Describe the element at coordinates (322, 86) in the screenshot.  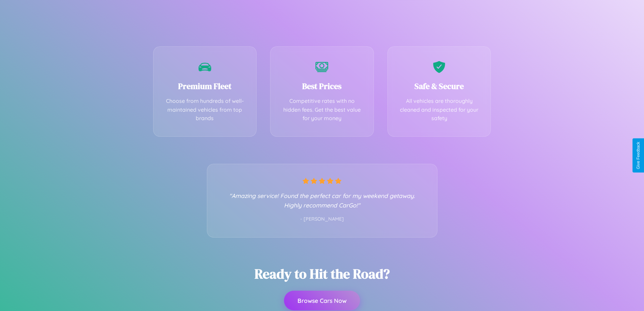
I see `h3: Best Prices` at that location.